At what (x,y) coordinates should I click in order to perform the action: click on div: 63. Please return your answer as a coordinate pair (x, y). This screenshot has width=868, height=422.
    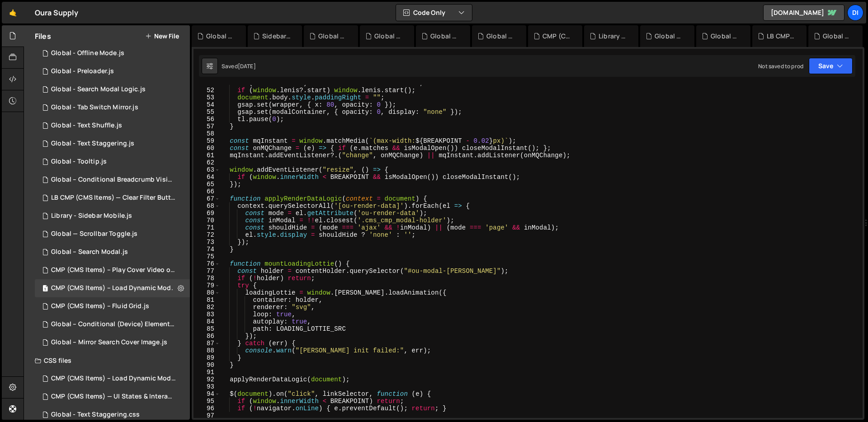
    Looking at the image, I should click on (207, 170).